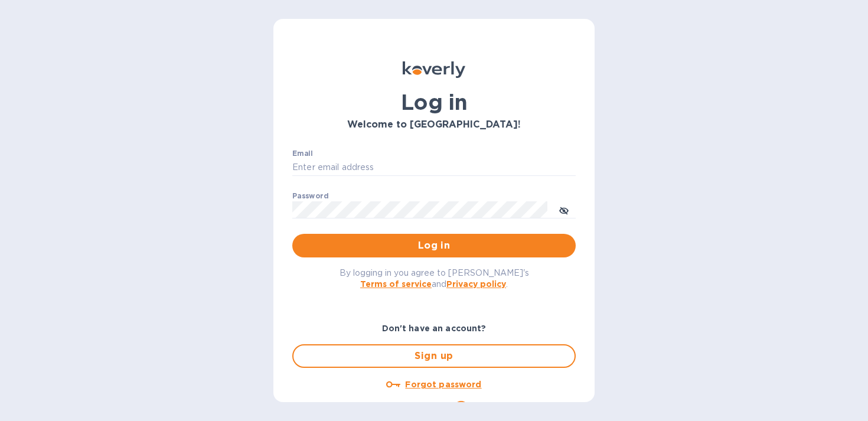 This screenshot has width=868, height=421. I want to click on input: Enter email address, so click(434, 167).